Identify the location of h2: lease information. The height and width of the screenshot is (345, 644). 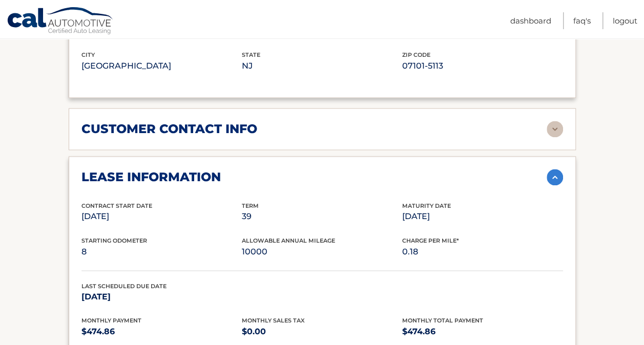
(151, 178).